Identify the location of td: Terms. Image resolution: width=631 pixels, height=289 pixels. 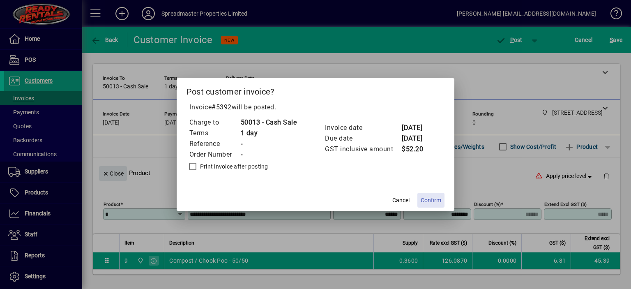
(215, 133).